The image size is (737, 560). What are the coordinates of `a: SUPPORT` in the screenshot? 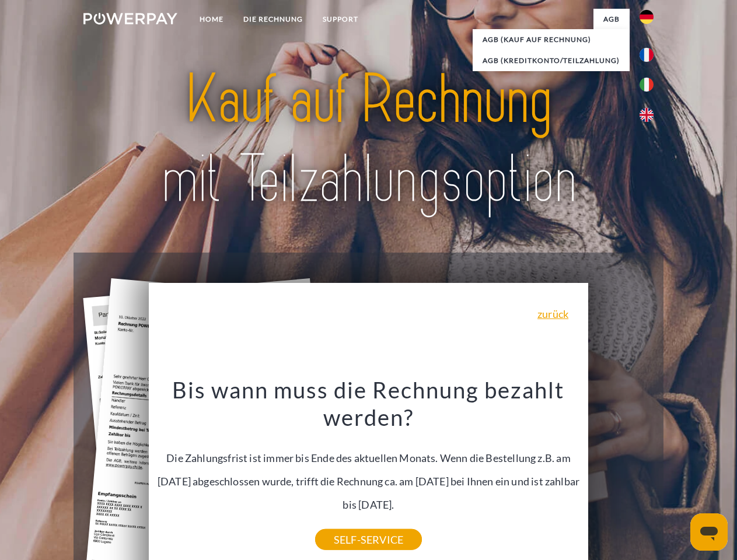 It's located at (341, 19).